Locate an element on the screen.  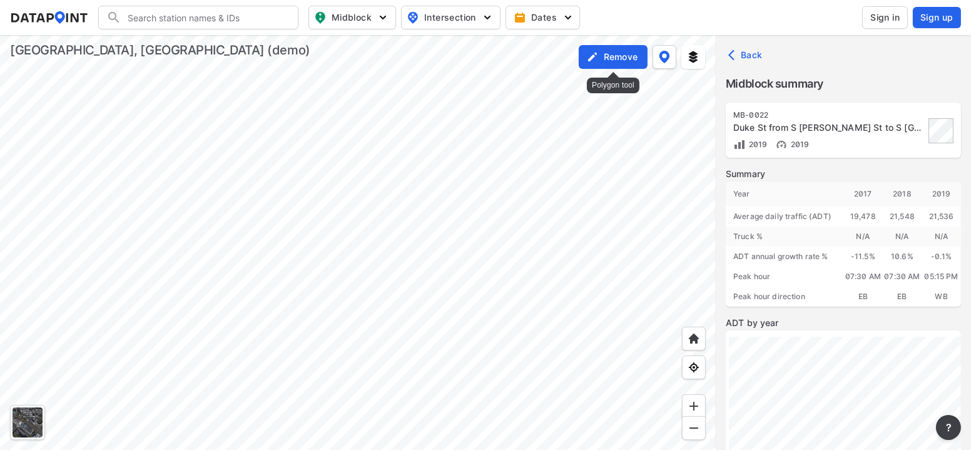
div: 2019 is located at coordinates (941, 194).